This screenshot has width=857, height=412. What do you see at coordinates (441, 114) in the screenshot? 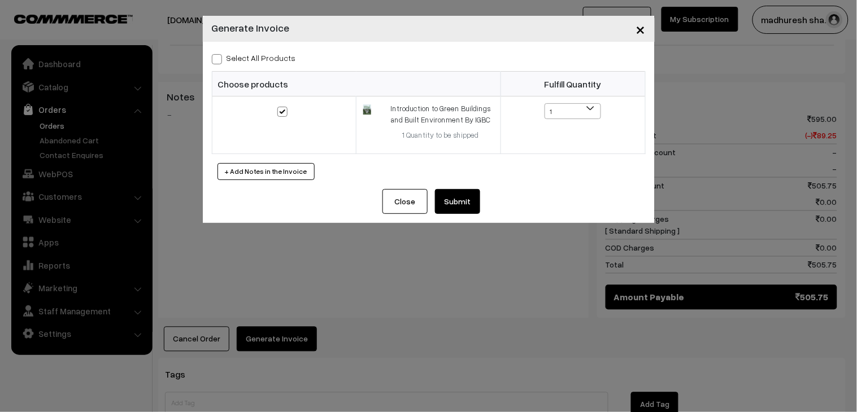
I see `div: Introduction to Green Buildings and Built Environment By IGBC` at bounding box center [441, 114].